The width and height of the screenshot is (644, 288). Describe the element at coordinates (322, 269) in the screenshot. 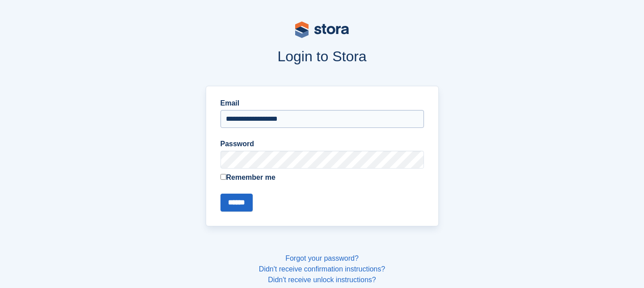

I see `a: Didn't receive confirmation instructions?` at that location.